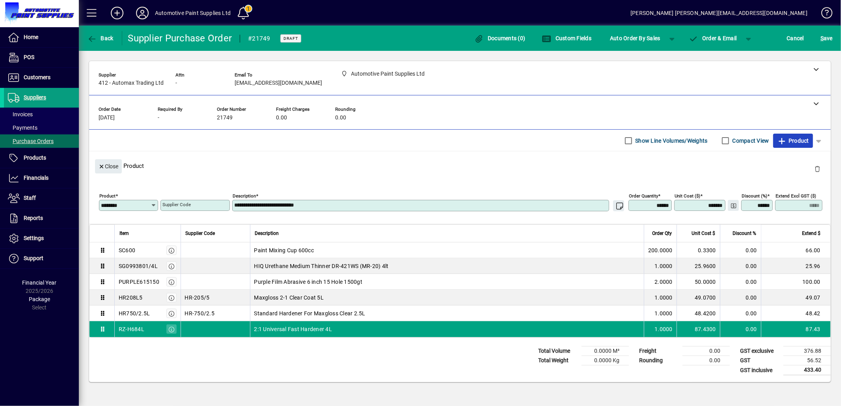 This screenshot has height=406, width=841. Describe the element at coordinates (500, 38) in the screenshot. I see `button: Documents (0)` at that location.